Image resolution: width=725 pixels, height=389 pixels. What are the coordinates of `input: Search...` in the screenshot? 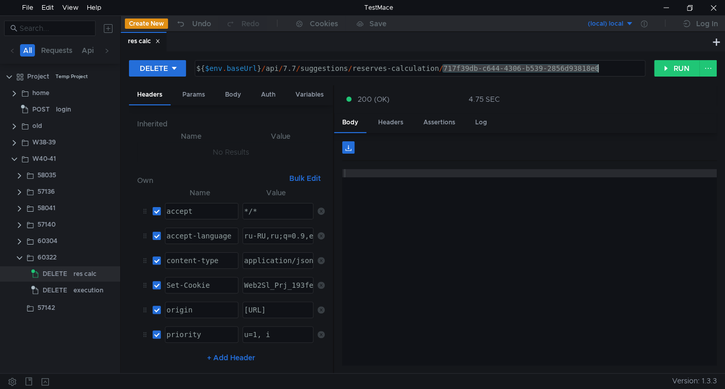 It's located at (54, 28).